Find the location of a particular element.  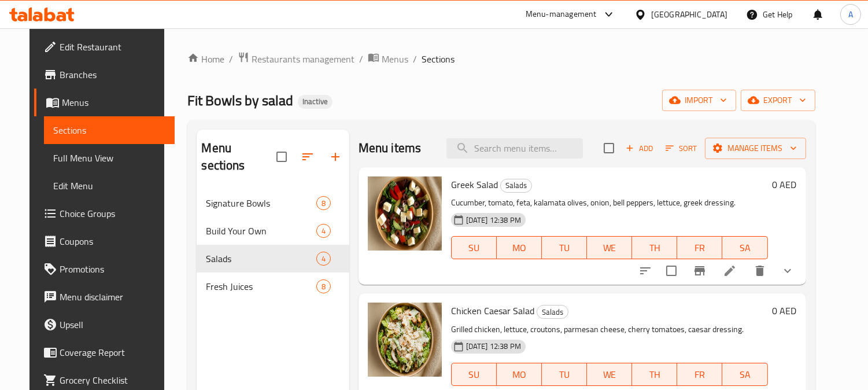

span: Choice Groups is located at coordinates (112, 214).